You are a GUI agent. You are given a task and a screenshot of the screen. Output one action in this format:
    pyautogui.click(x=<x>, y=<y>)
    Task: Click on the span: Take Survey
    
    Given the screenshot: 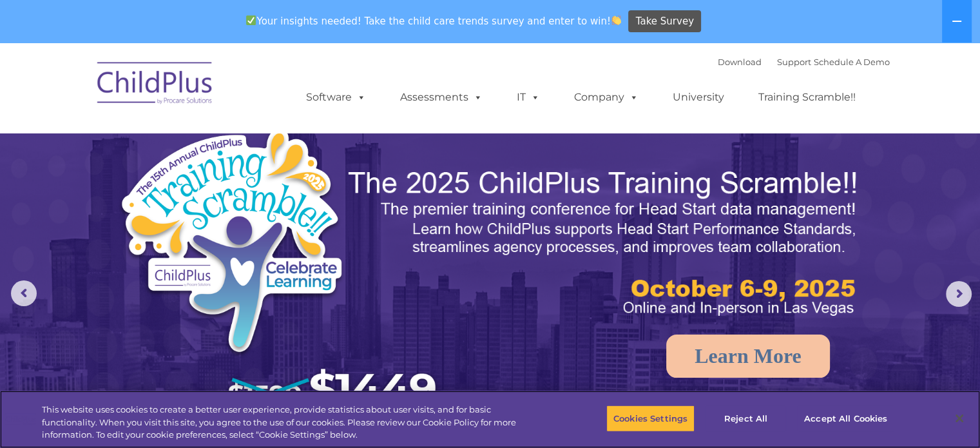 What is the action you would take?
    pyautogui.click(x=665, y=21)
    